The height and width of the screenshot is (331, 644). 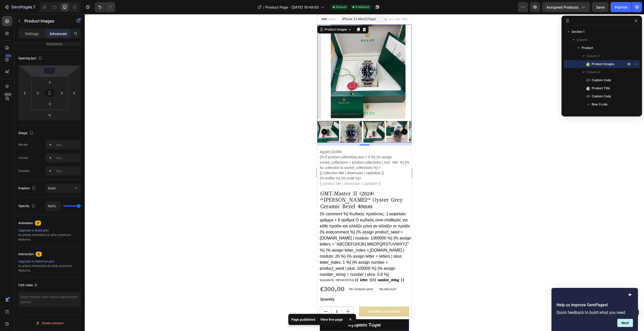 I want to click on div: Quantity, so click(x=47, y=285).